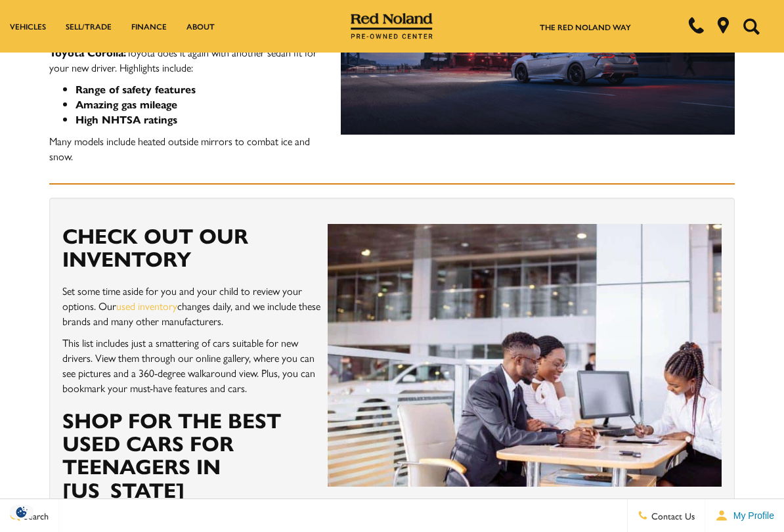 This screenshot has height=532, width=784. I want to click on p: Toyota does it again with another sedan fit for your new driver. Highlights include:, so click(392, 59).